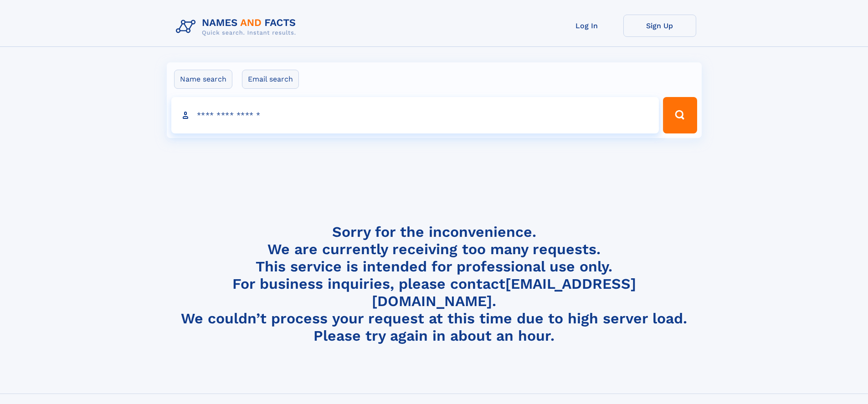 Image resolution: width=868 pixels, height=404 pixels. Describe the element at coordinates (587, 26) in the screenshot. I see `a: Log In` at that location.